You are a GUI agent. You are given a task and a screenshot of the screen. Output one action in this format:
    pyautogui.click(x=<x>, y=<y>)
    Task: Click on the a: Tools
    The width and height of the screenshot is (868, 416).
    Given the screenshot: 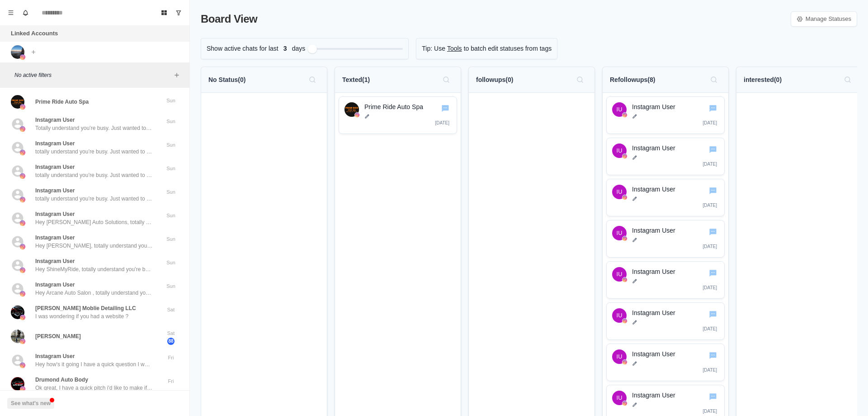 What is the action you would take?
    pyautogui.click(x=454, y=49)
    